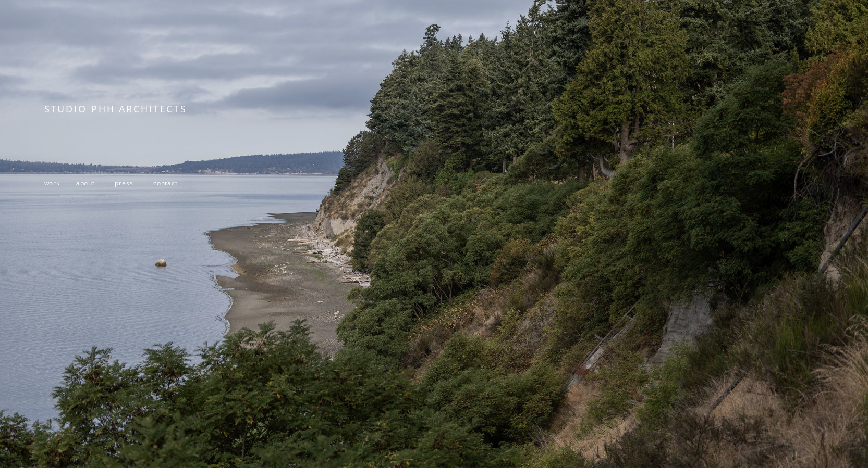 The image size is (868, 468). What do you see at coordinates (123, 183) in the screenshot?
I see `a: press` at bounding box center [123, 183].